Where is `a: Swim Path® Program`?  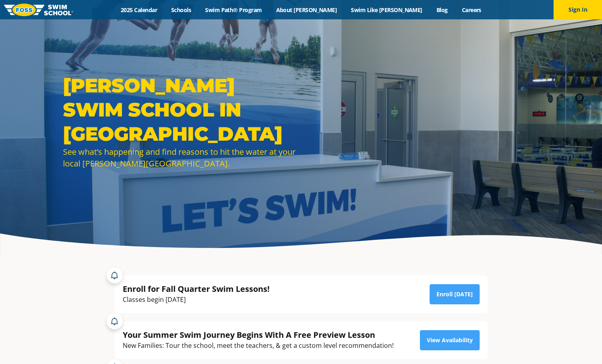
a: Swim Path® Program is located at coordinates (234, 10).